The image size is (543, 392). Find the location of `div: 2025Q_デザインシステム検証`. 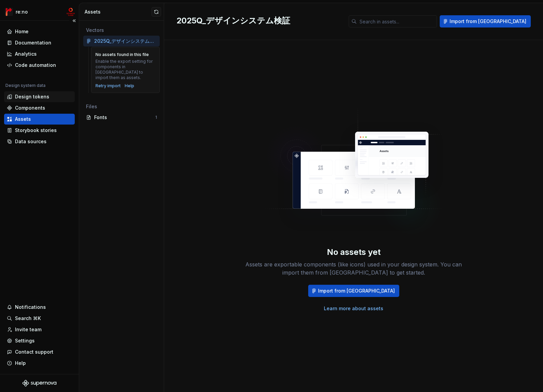

div: 2025Q_デザインシステム検証 is located at coordinates (126, 41).